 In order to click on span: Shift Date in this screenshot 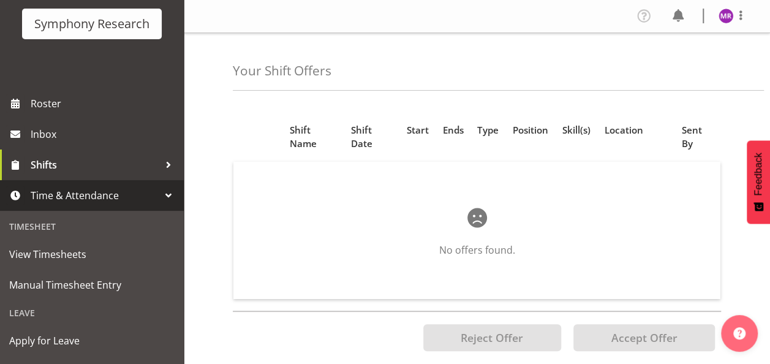, I will do `click(372, 137)`.